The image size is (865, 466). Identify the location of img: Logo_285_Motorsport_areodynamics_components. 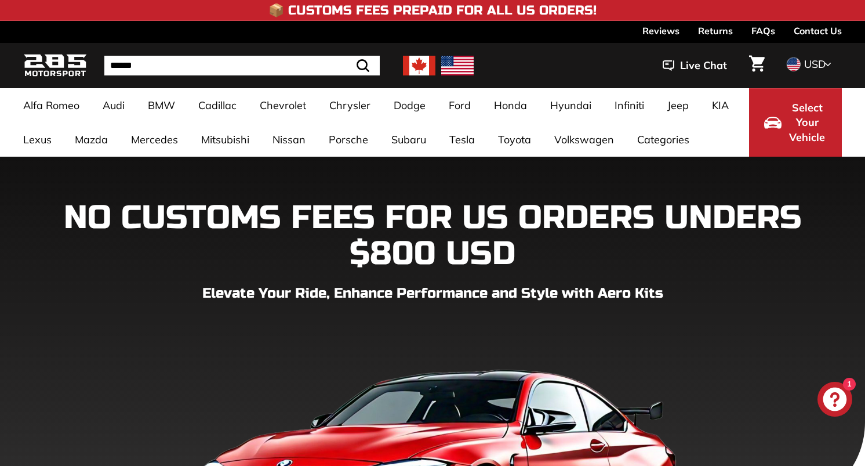
(55, 66).